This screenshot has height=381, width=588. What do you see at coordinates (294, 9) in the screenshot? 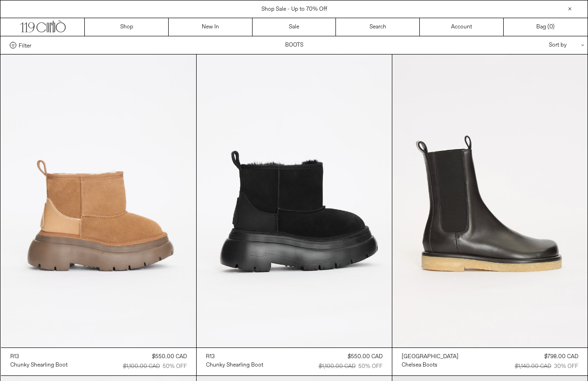
I see `span: Shop Sale - Up to 70% Off` at bounding box center [294, 9].